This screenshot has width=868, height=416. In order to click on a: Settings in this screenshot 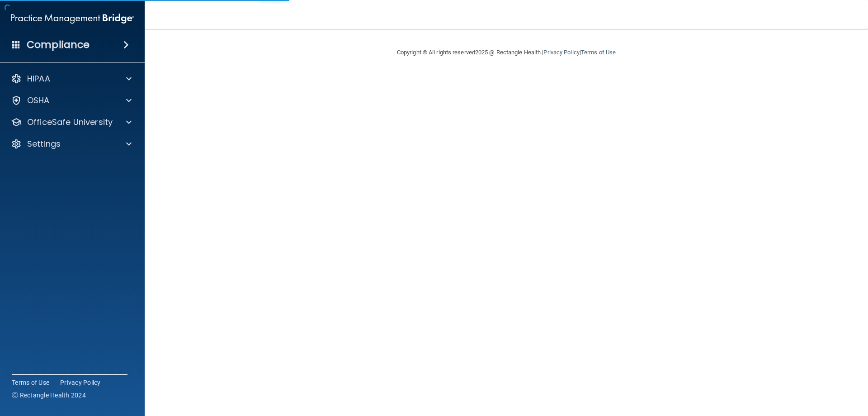, I will do `click(71, 144)`.